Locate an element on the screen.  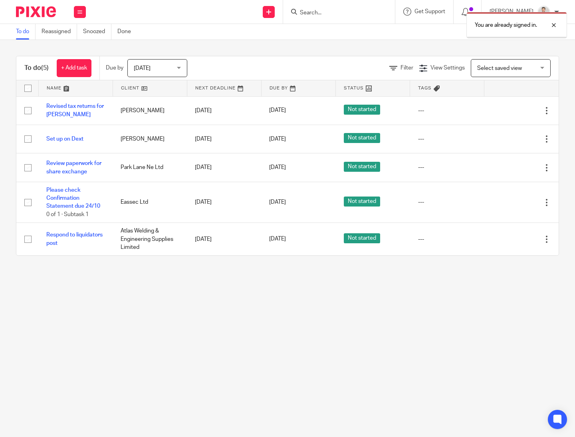
img: Pixie is located at coordinates (36, 12).